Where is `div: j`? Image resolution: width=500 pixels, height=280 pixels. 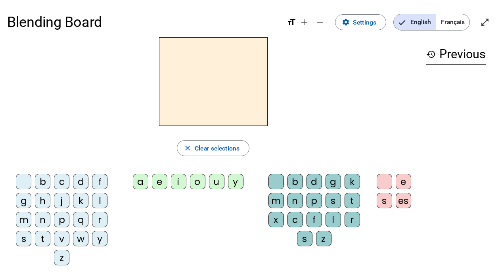 div: j is located at coordinates (61, 201).